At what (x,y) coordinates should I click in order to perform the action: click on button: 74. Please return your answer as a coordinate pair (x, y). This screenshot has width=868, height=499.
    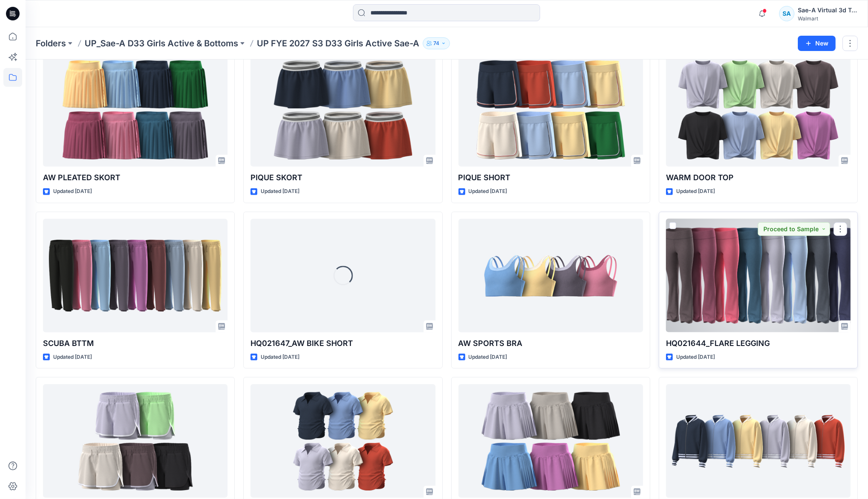
    Looking at the image, I should click on (436, 43).